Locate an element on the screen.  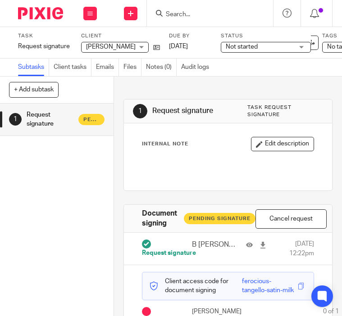
a: Files is located at coordinates (132, 67).